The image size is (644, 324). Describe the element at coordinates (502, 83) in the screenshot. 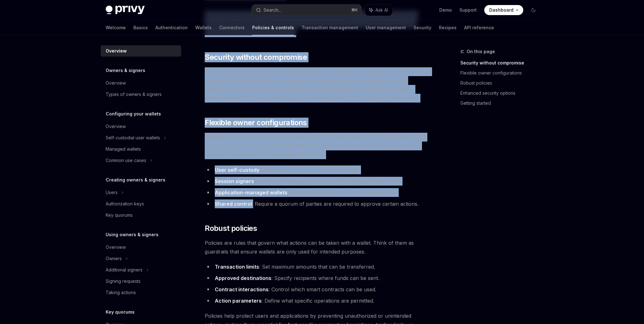

I see `a: Robust policies` at that location.